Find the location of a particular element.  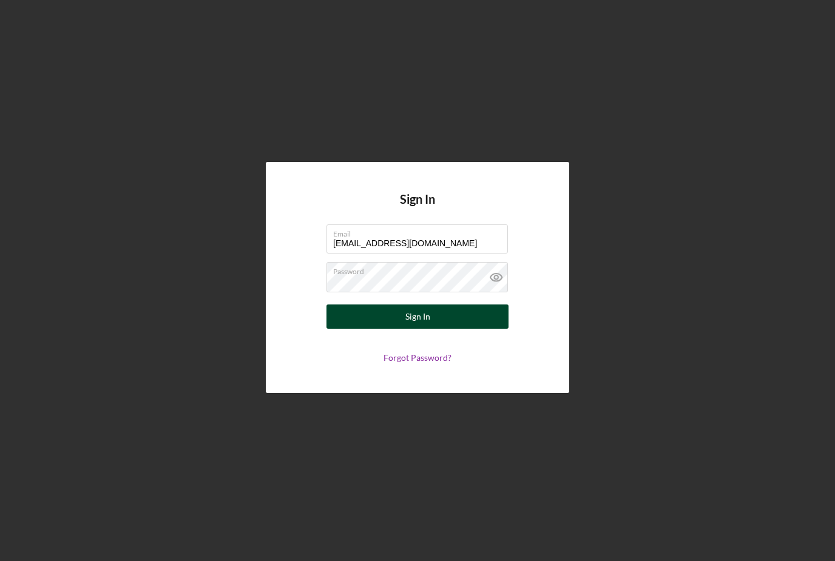

button: Sign In is located at coordinates (417, 317).